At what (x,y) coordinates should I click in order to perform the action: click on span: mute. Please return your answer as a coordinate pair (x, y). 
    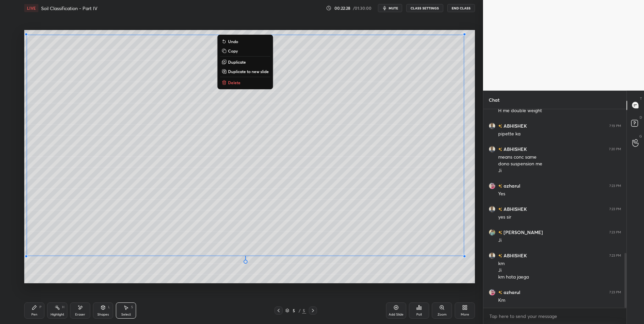
    Looking at the image, I should click on (393, 8).